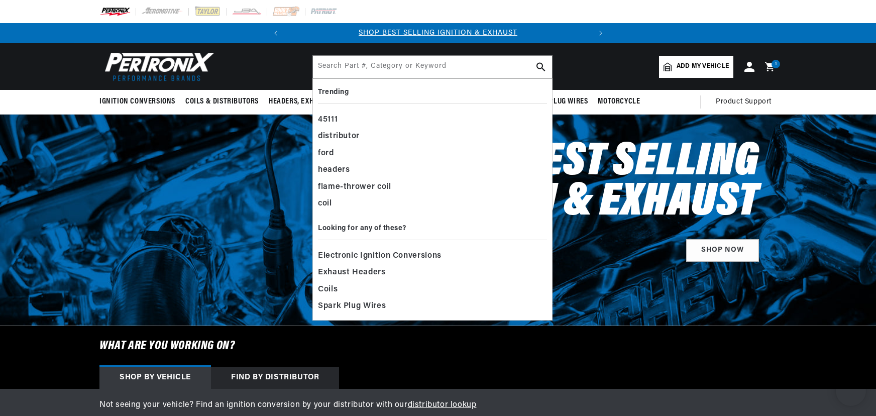 The image size is (876, 416). I want to click on div: 1 of 2, so click(438, 33).